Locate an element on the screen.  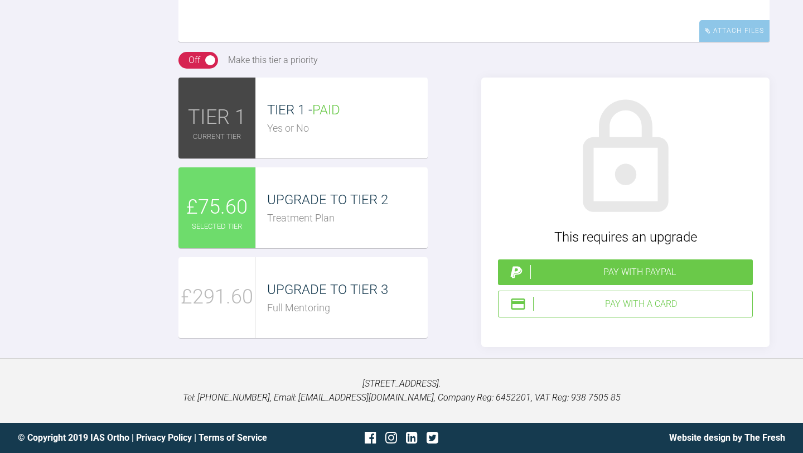
img: lock.6dc949b6.svg is located at coordinates (626, 158).